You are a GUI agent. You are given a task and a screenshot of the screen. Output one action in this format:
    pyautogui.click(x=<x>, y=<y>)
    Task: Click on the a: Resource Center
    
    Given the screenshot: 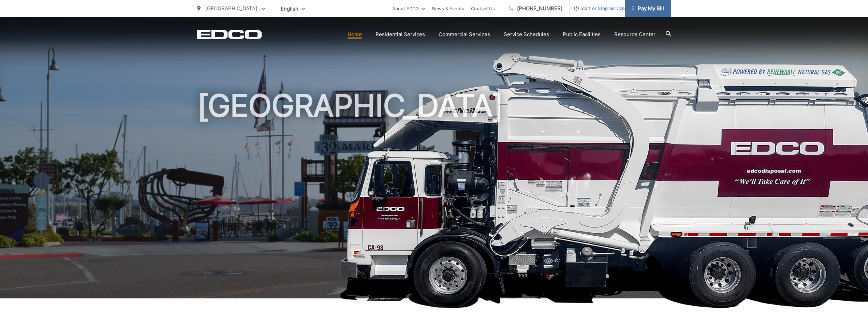 What is the action you would take?
    pyautogui.click(x=635, y=34)
    